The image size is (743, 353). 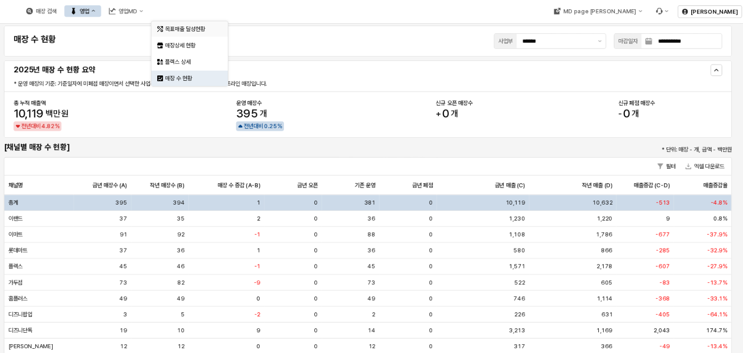 I want to click on span: 총계, so click(x=13, y=203).